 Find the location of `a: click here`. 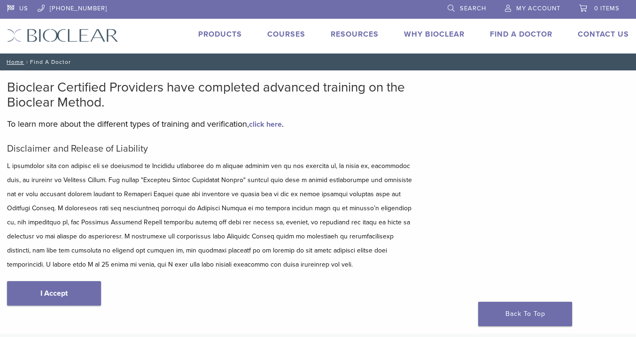

a: click here is located at coordinates (265, 125).